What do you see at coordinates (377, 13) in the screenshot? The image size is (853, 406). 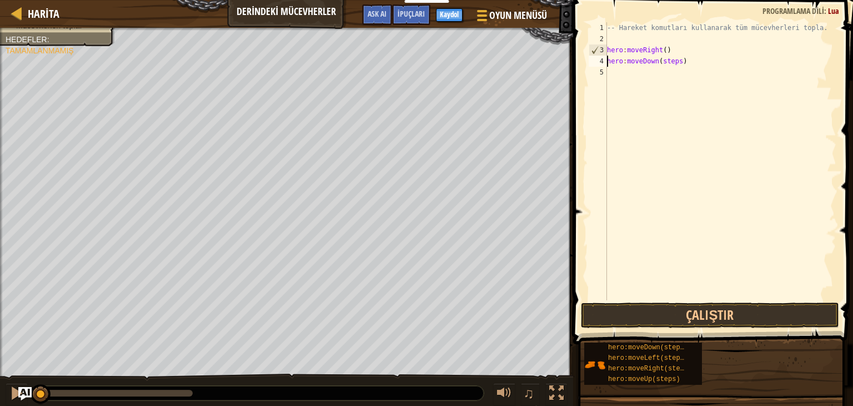 I see `span: Ask AI` at bounding box center [377, 13].